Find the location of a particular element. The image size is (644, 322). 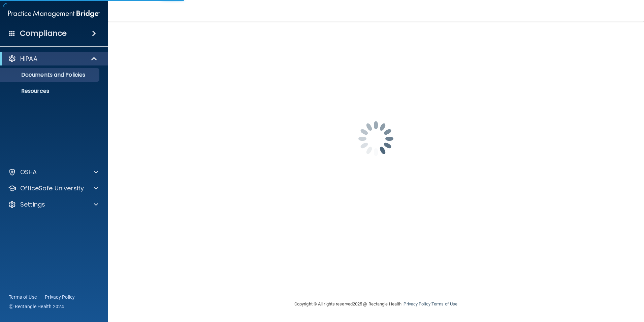

div: Copyright © All rights reserved 2025 @ Rectangle Health | | is located at coordinates (376, 304).